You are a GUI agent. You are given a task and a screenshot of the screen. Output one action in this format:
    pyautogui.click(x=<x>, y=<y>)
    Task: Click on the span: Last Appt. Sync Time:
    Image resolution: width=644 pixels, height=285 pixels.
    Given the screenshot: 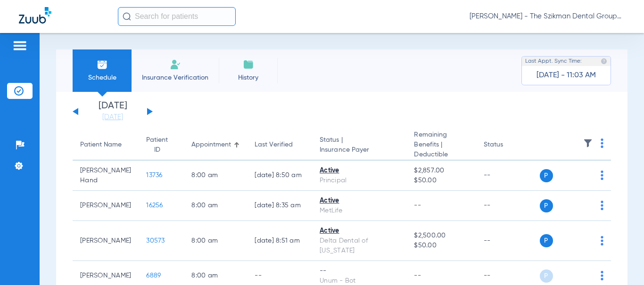 What is the action you would take?
    pyautogui.click(x=553, y=61)
    